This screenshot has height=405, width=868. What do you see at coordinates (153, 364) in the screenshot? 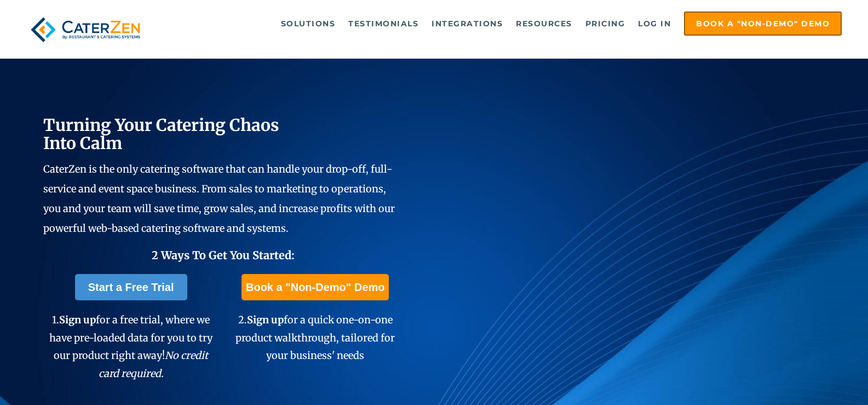
I see `em: No credit card required.` at bounding box center [153, 364].